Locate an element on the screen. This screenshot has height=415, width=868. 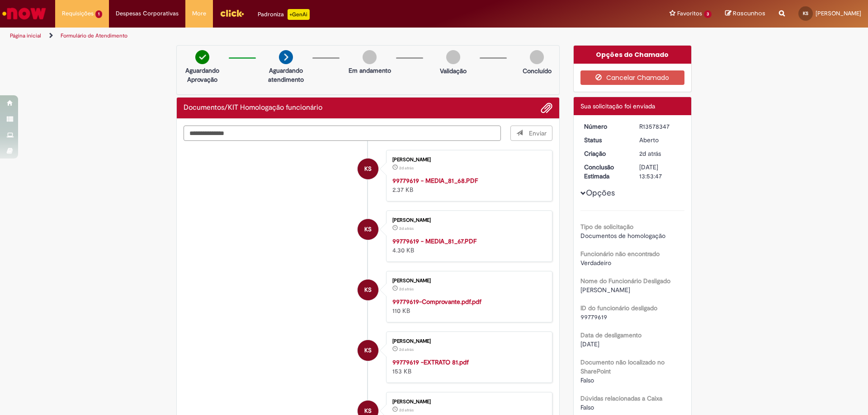
time: 29/09/2025 16:53:13 is located at coordinates (406, 289).